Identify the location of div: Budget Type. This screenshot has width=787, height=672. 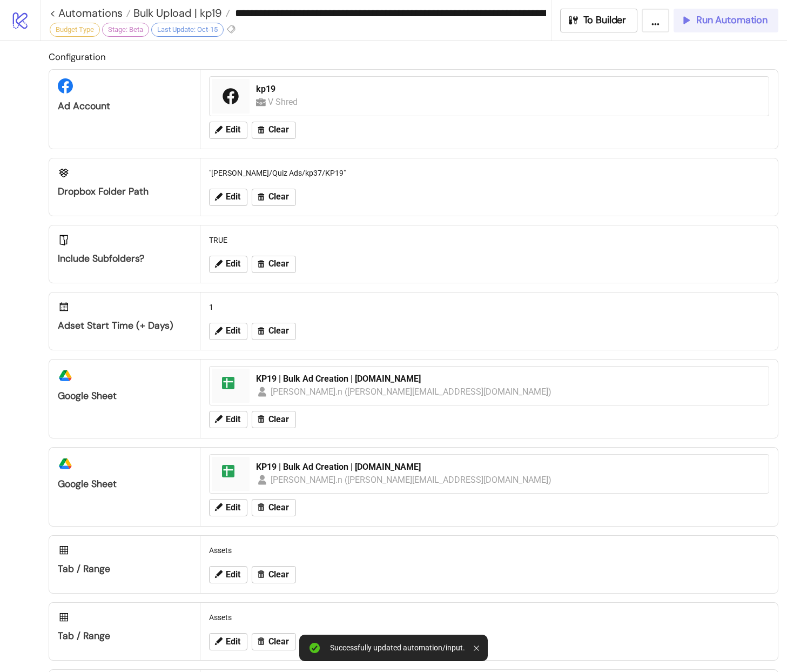
(75, 30).